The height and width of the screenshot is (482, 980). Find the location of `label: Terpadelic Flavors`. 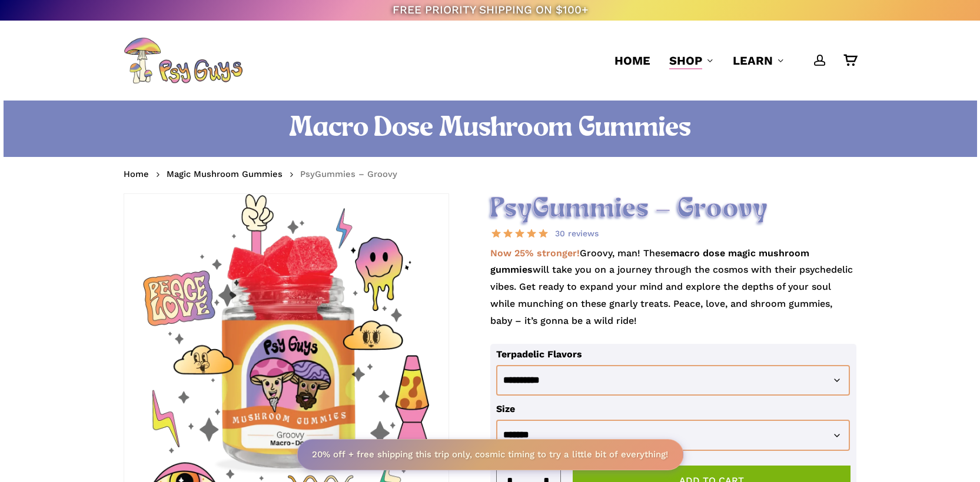

label: Terpadelic Flavors is located at coordinates (540, 354).